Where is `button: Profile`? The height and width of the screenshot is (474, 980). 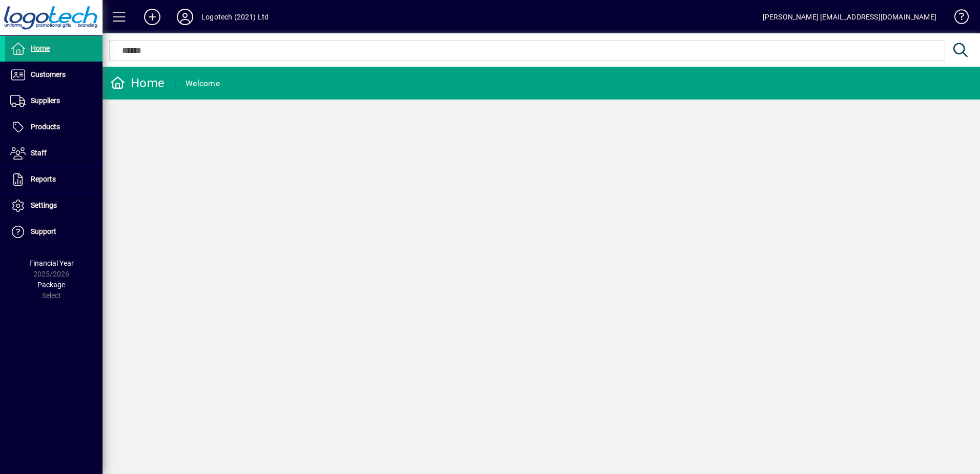 button: Profile is located at coordinates (185, 17).